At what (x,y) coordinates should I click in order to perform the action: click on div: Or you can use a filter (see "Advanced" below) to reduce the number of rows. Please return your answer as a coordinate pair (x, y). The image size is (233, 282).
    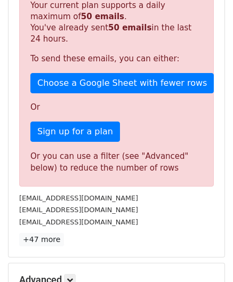
    Looking at the image, I should click on (116, 162).